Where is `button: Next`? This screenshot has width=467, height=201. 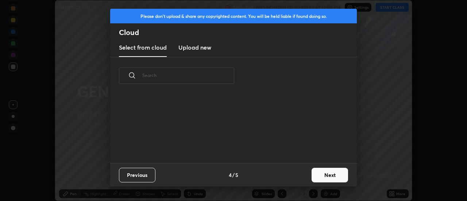 button: Next is located at coordinates (329, 175).